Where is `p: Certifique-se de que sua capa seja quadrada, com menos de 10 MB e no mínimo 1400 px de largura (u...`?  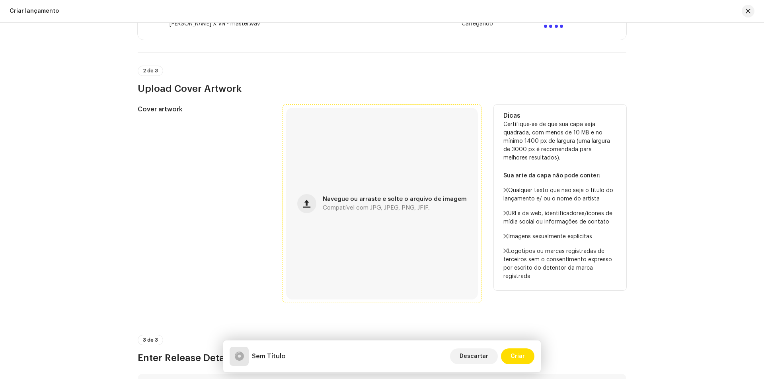 p: Certifique-se de que sua capa seja quadrada, com menos de 10 MB e no mínimo 1400 px de largura (u... is located at coordinates (560, 200).